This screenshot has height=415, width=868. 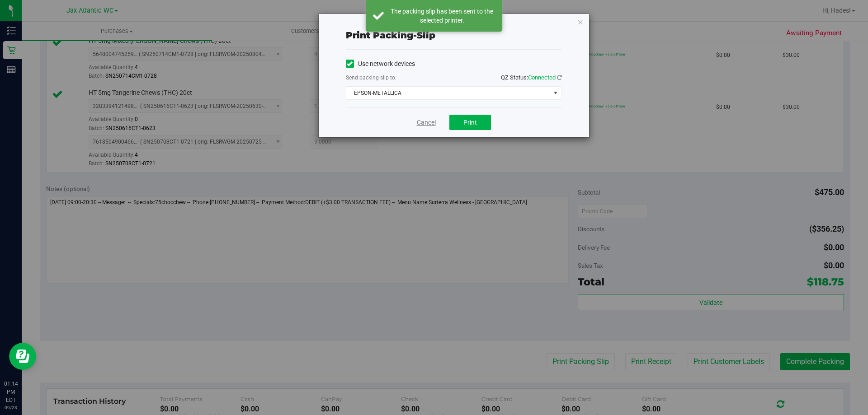 What do you see at coordinates (442, 16) in the screenshot?
I see `div: The packing slip has been sent to the selected printer.` at bounding box center [442, 16].